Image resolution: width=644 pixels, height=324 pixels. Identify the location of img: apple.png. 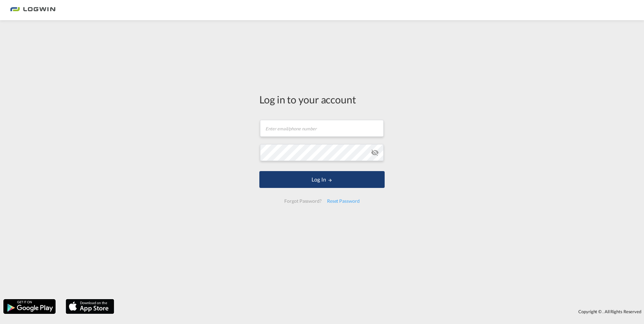
(90, 306).